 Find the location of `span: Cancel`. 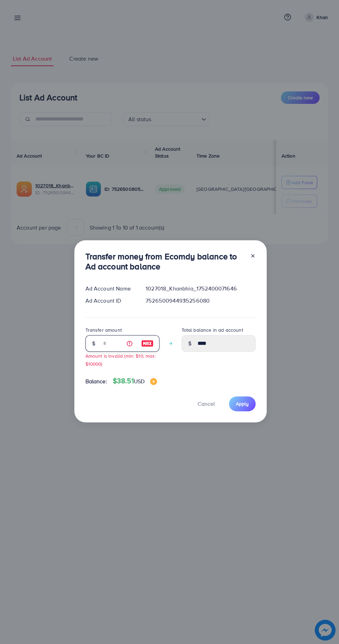

span: Cancel is located at coordinates (206, 404).